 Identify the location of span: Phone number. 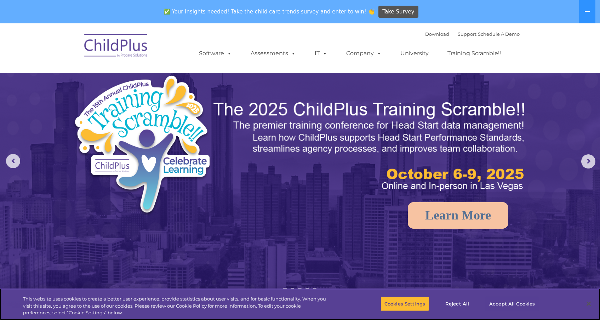
(113, 78).